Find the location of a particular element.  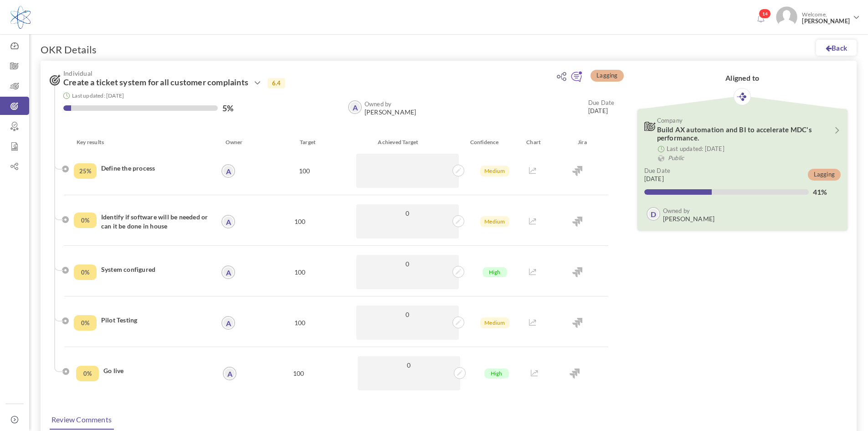

div: Jira is located at coordinates (582, 142).